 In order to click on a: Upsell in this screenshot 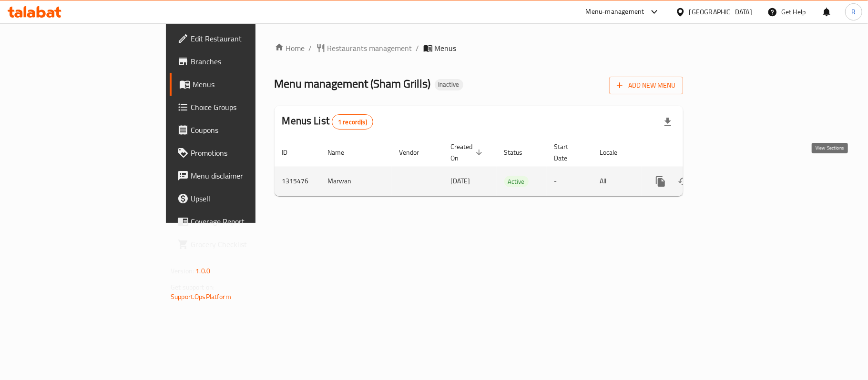, I will do `click(240, 199)`.